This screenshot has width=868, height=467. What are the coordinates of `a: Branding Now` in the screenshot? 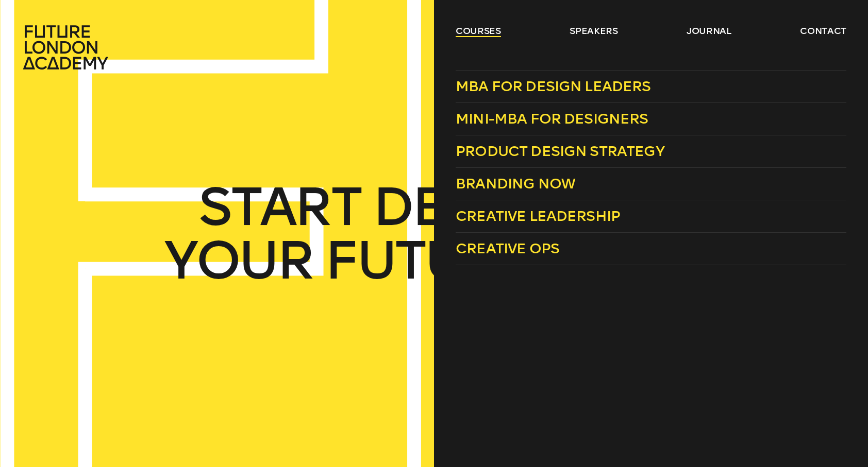 It's located at (651, 184).